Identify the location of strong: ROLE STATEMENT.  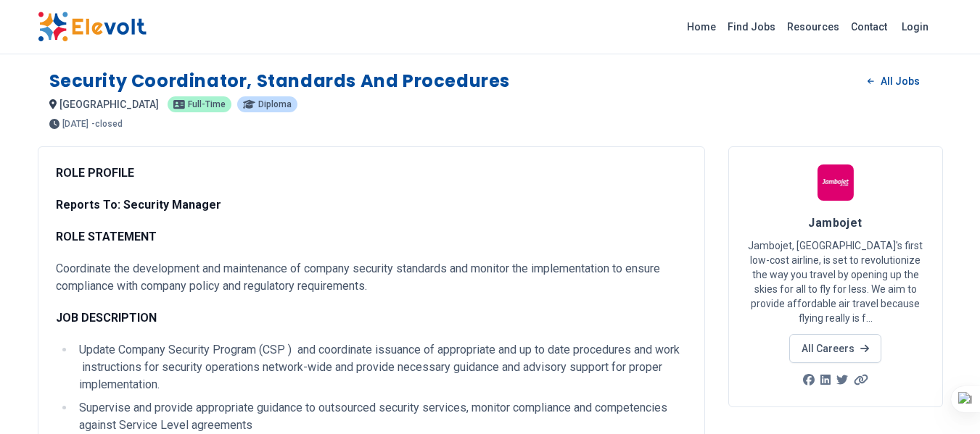
(106, 236).